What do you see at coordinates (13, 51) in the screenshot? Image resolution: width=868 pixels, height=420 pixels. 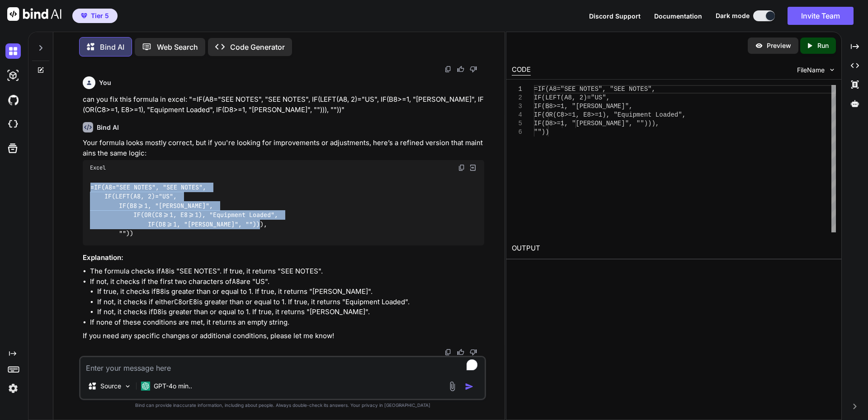 I see `img: darkChat` at bounding box center [13, 51].